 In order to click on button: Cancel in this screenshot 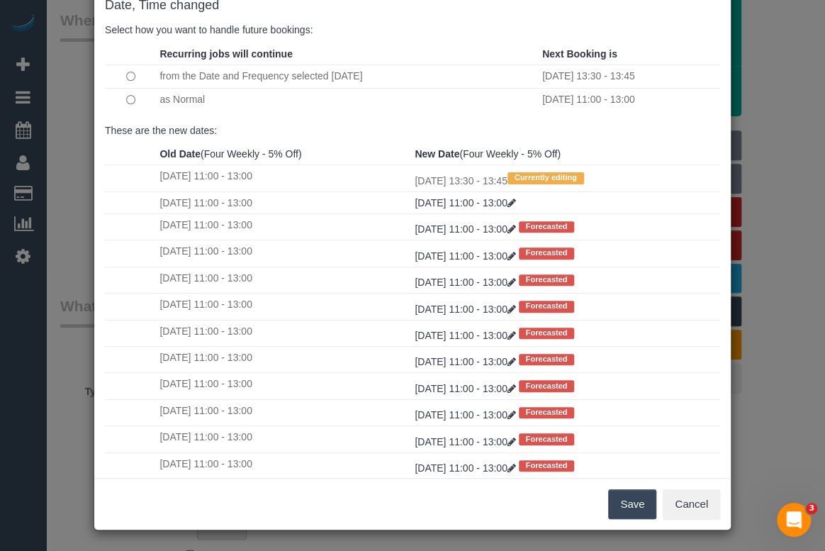, I will do `click(691, 504)`.